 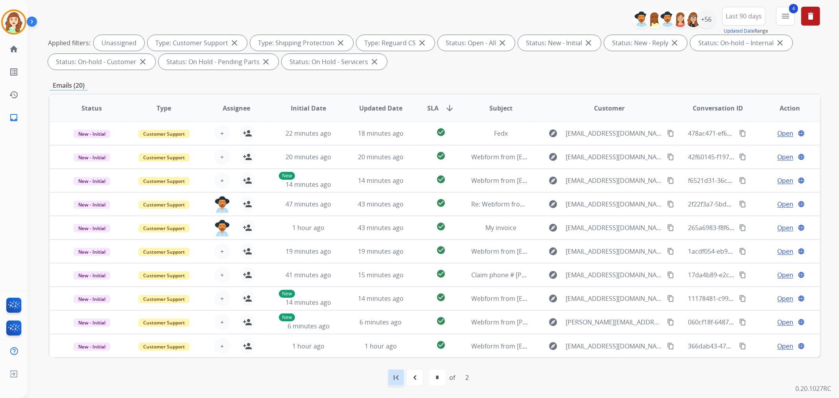 What do you see at coordinates (69, 43) in the screenshot?
I see `p: Applied filters:` at bounding box center [69, 43].